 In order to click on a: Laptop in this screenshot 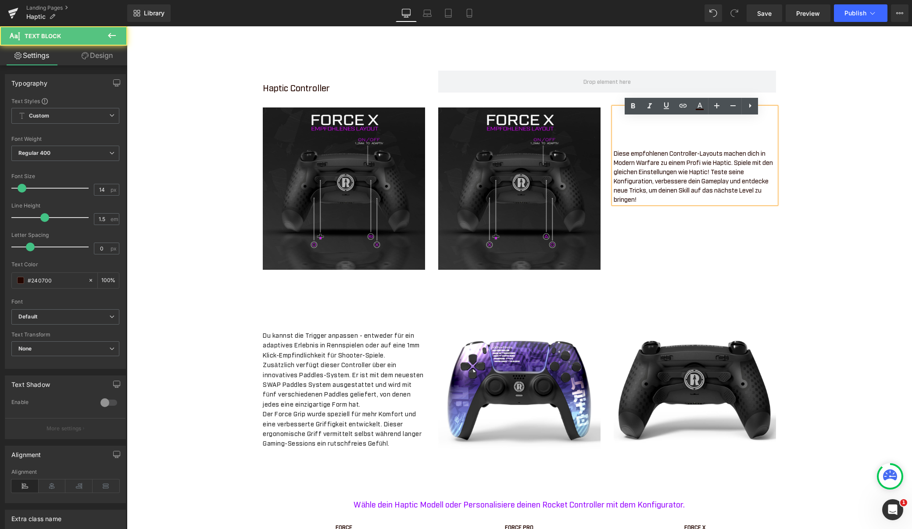, I will do `click(427, 13)`.